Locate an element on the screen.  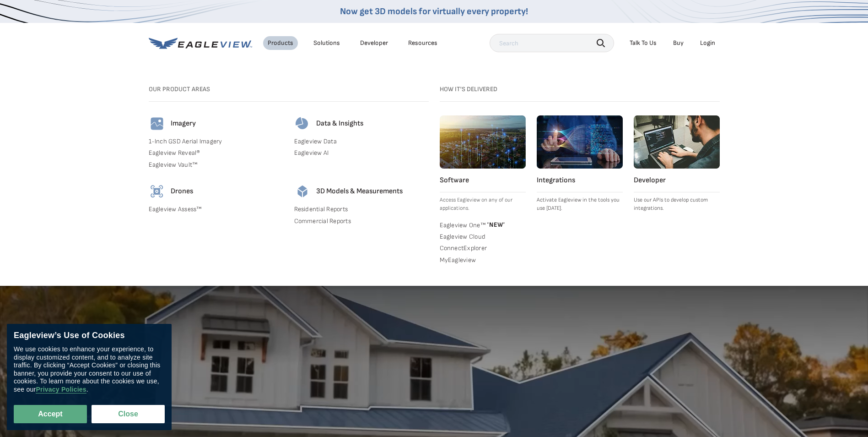
a: MyEagleview is located at coordinates (483, 260).